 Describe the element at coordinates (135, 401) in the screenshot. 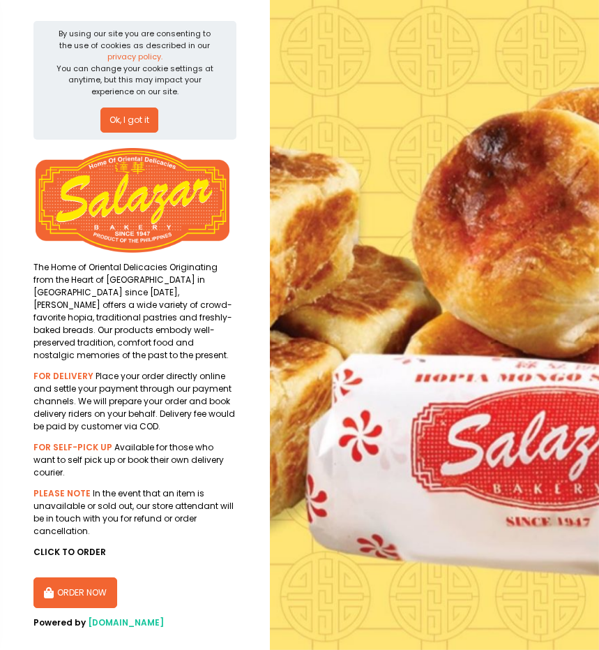

I see `div: Place your order directly online and settle your payment through our payment channels. We will pr...` at that location.